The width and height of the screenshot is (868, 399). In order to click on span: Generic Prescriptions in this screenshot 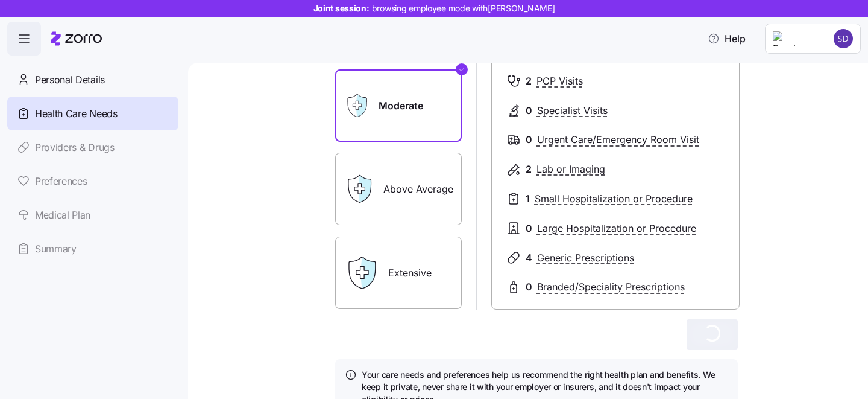, I will do `click(586, 258)`.